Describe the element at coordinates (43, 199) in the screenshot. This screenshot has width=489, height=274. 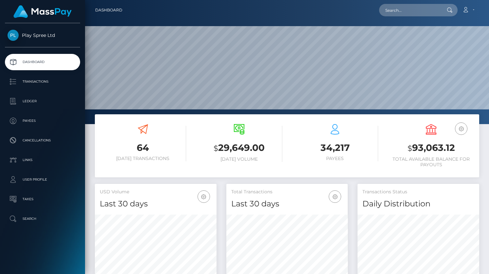
I see `p: Taxes` at that location.